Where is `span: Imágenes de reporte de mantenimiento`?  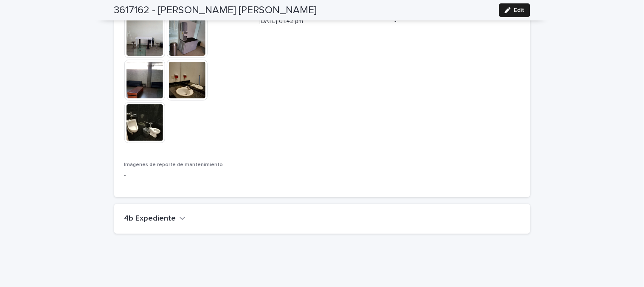
span: Imágenes de reporte de mantenimiento is located at coordinates (174, 165).